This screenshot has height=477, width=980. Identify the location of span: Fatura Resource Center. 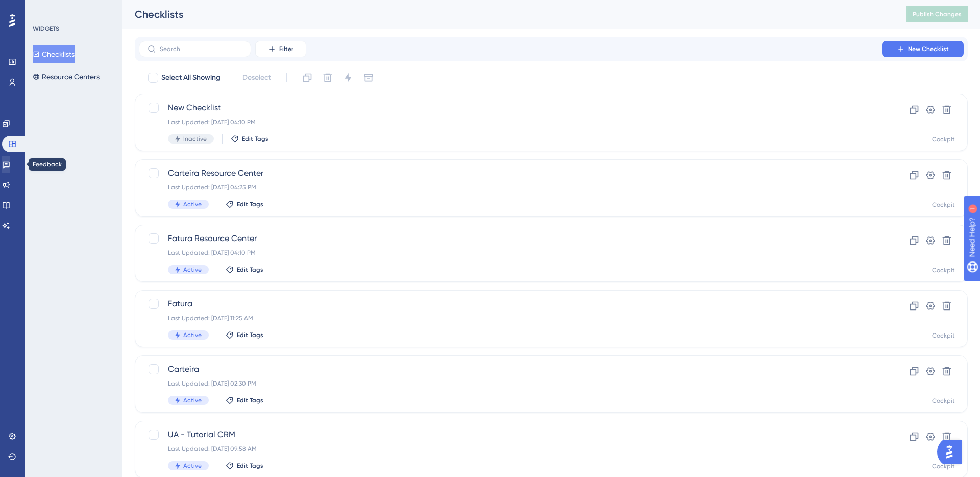
(511, 238).